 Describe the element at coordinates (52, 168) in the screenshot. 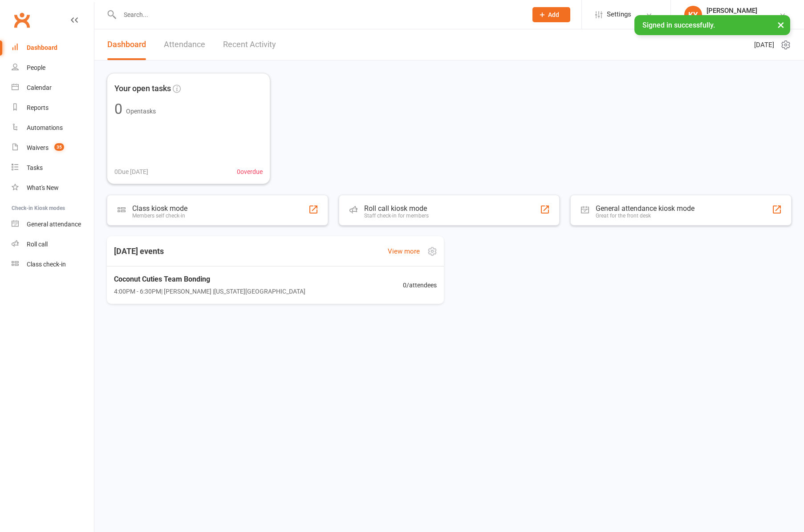

I see `a: Tasks` at that location.